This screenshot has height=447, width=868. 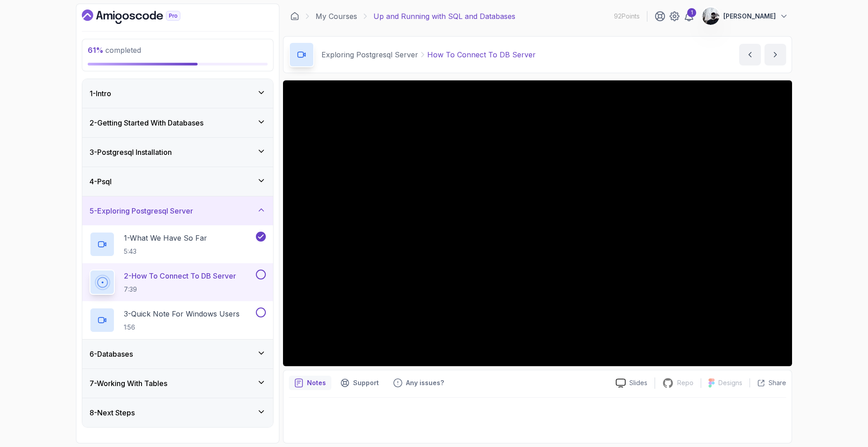 What do you see at coordinates (370, 55) in the screenshot?
I see `p: Exploring Postgresql Server` at bounding box center [370, 55].